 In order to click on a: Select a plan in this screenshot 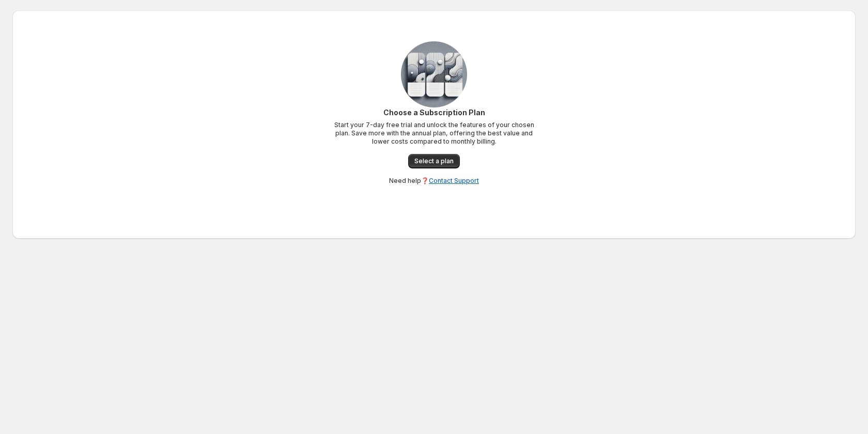, I will do `click(434, 161)`.